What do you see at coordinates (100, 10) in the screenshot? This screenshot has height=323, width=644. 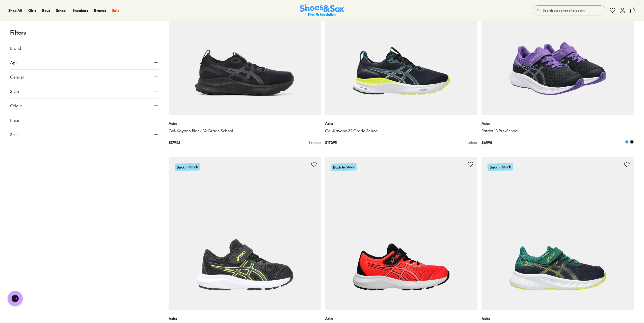 I see `span: Brands` at bounding box center [100, 10].